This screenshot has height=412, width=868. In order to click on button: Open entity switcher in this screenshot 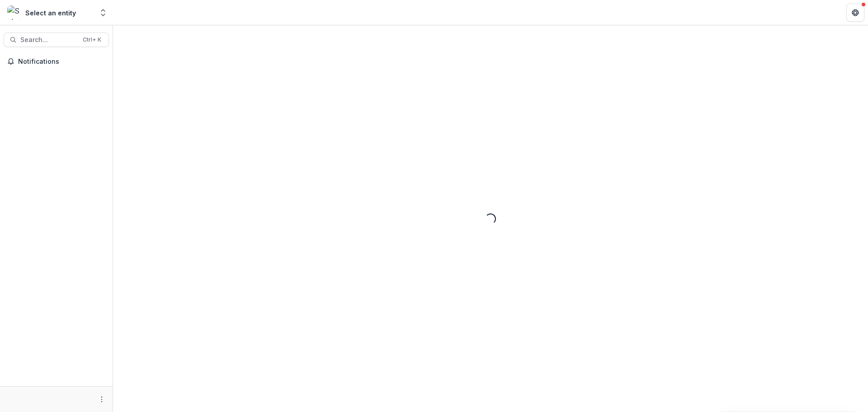, I will do `click(103, 13)`.